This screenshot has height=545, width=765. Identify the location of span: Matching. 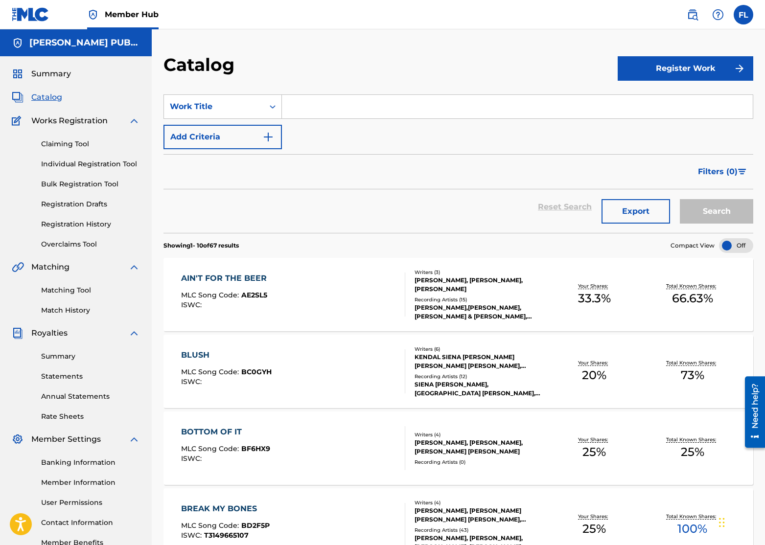
(50, 267).